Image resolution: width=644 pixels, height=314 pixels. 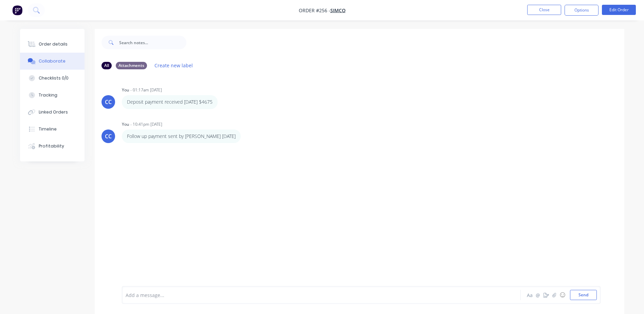 What do you see at coordinates (314, 10) in the screenshot?
I see `span: Order #256 -` at bounding box center [314, 10].